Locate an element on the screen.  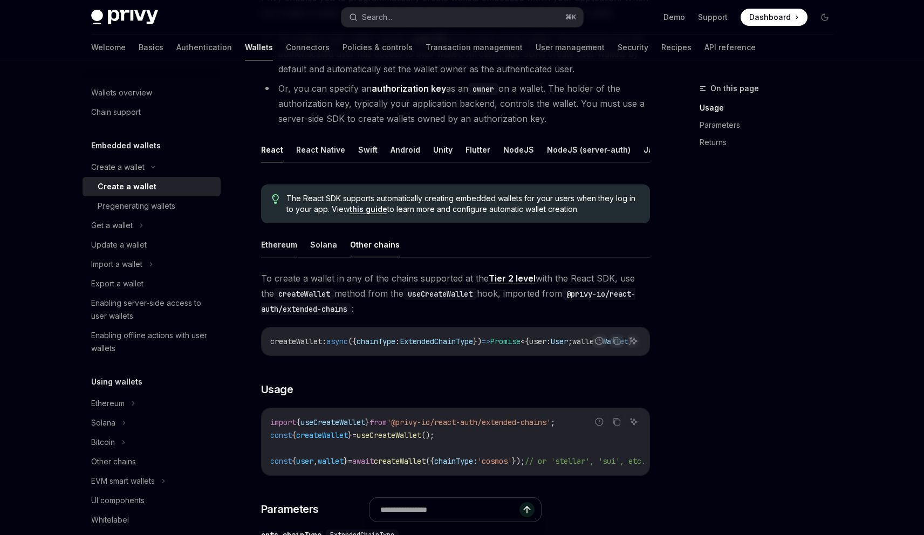
button: Ask AI is located at coordinates (634, 341).